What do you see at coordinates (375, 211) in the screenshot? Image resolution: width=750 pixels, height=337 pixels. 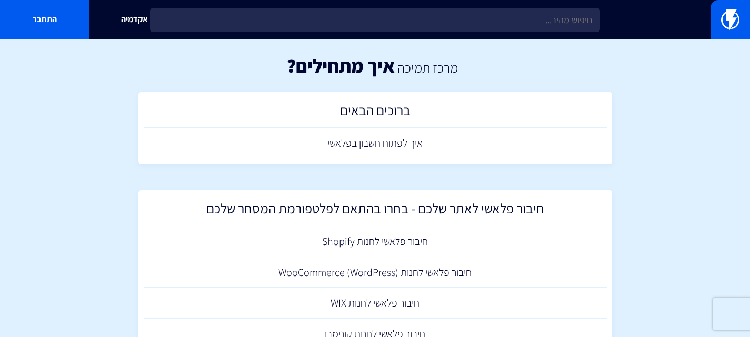 I see `h2: חיבור פלאשי לאתר שלכם - בחרו בהתאם לפלטפורמת המסחר שלכם` at bounding box center [375, 211].